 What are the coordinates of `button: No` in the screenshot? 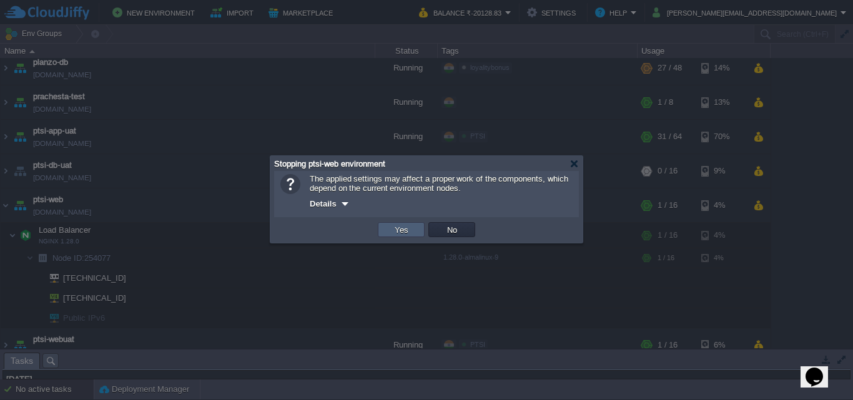 It's located at (452, 230).